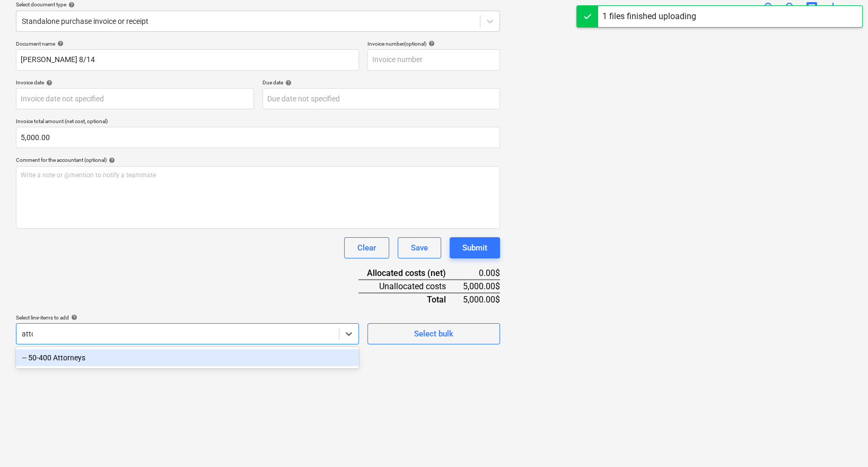 Image resolution: width=868 pixels, height=467 pixels. Describe the element at coordinates (481, 274) in the screenshot. I see `div: 0.00$` at that location.